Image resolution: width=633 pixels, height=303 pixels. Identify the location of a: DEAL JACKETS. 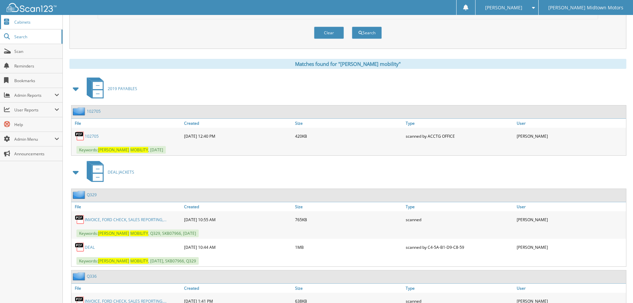
(108, 172).